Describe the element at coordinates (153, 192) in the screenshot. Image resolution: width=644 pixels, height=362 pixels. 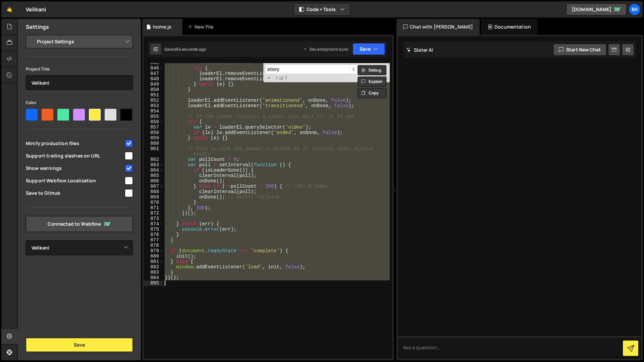
I see `div: 868` at that location.